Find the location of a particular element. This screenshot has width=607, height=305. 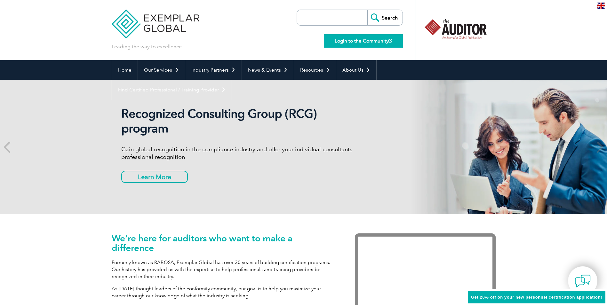

a: Login to the Community is located at coordinates (363, 41).